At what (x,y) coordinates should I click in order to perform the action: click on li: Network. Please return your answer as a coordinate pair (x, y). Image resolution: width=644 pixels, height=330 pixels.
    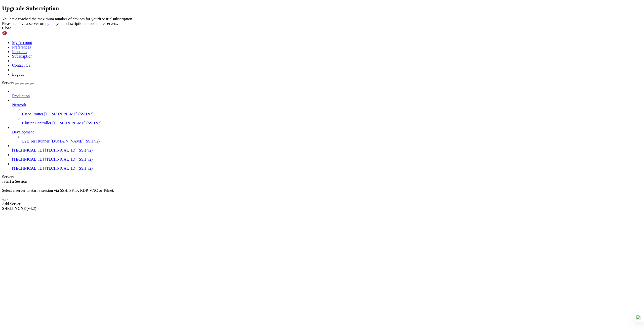
    Looking at the image, I should click on (327, 112).